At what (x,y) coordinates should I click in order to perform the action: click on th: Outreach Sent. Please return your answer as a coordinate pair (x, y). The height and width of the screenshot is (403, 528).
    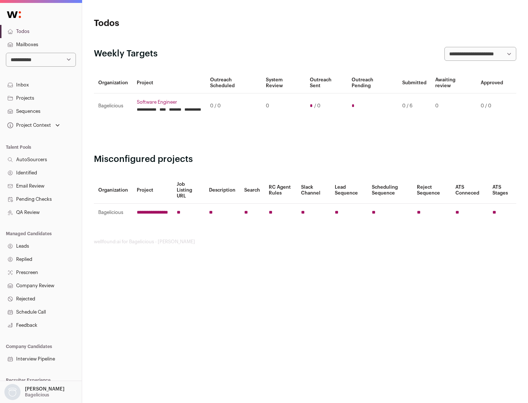
    Looking at the image, I should click on (326, 83).